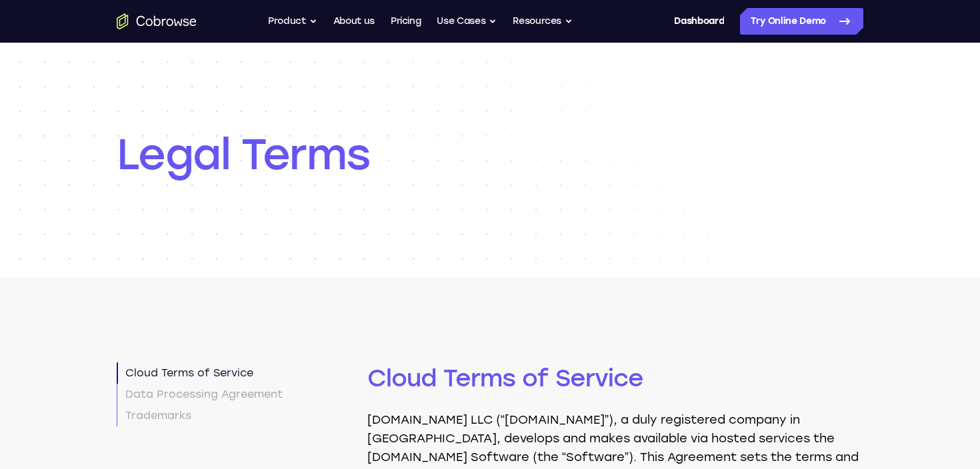  I want to click on button: Resources, so click(542, 21).